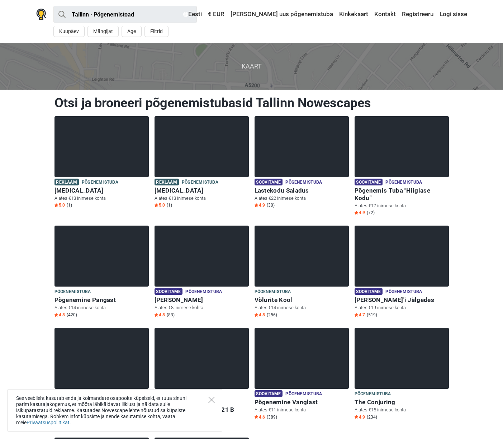  I want to click on img: Lastekodu Saladus, so click(301, 147).